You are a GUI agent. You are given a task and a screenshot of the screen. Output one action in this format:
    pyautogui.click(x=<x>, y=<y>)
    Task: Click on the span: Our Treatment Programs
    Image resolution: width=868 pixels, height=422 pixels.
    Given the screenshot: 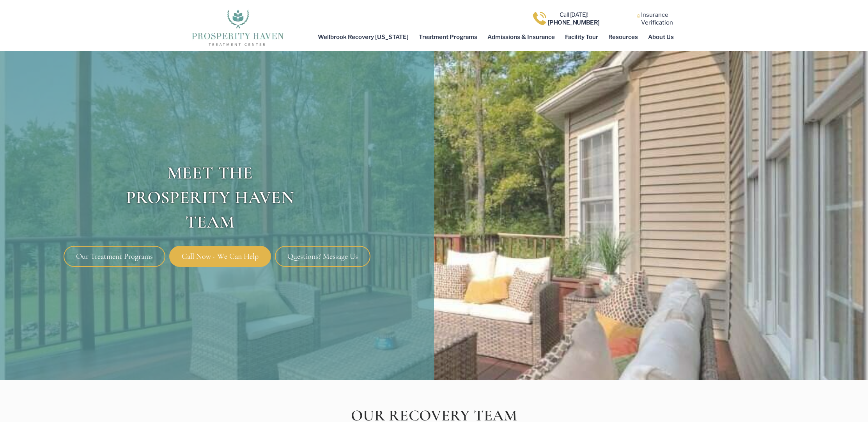 What is the action you would take?
    pyautogui.click(x=114, y=256)
    